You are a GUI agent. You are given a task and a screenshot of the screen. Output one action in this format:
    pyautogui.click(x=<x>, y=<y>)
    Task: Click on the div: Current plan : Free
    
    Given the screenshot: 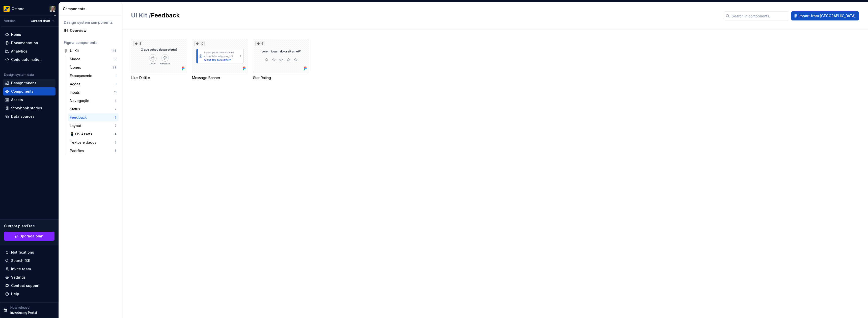 What is the action you would take?
    pyautogui.click(x=29, y=226)
    